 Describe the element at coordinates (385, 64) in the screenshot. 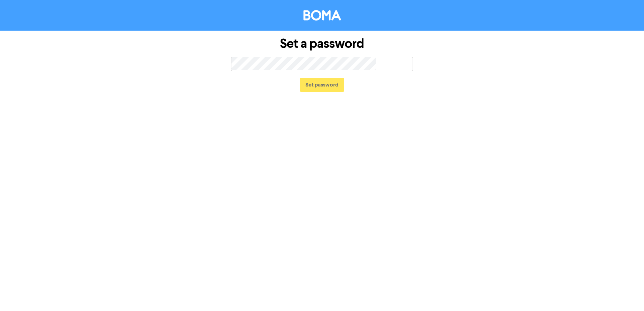

I see `span: too short` at that location.